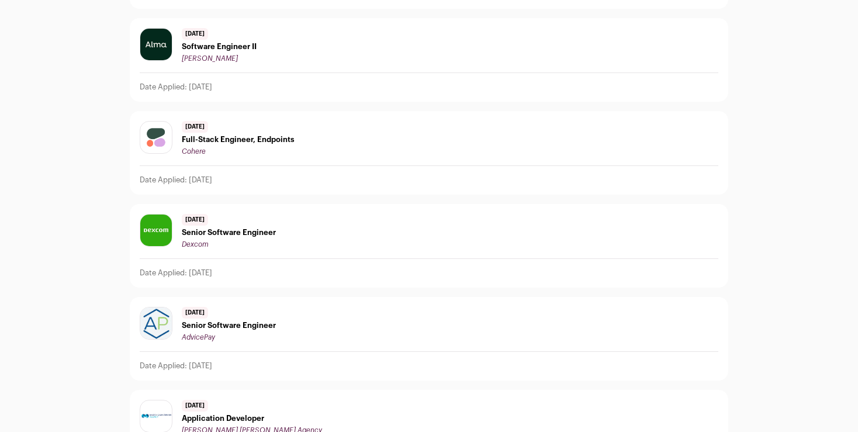  Describe the element at coordinates (193, 151) in the screenshot. I see `span: Cohere` at that location.